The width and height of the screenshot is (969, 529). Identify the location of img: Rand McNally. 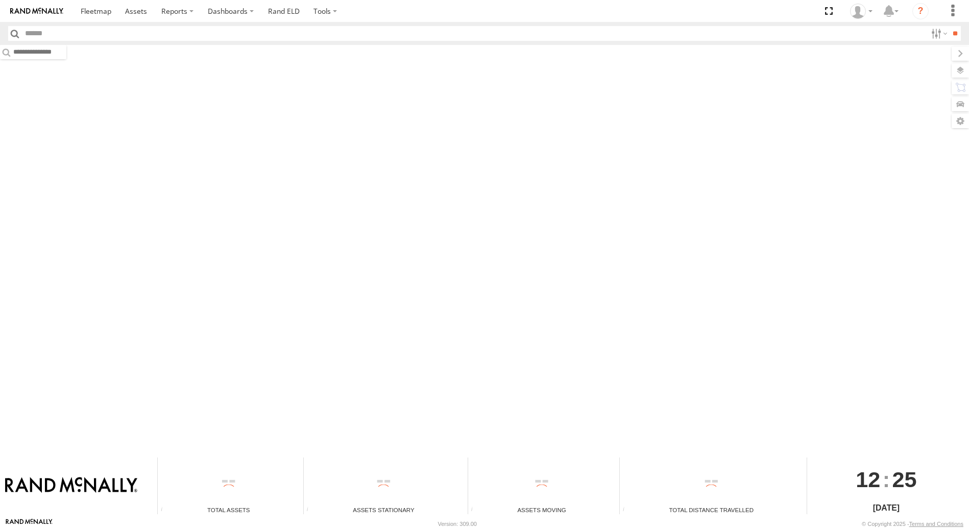
(71, 485).